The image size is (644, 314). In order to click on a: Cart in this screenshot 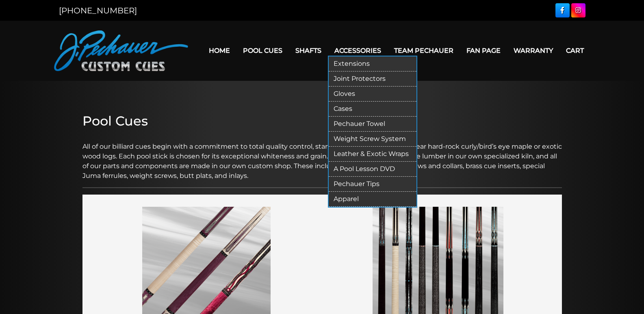, I will do `click(575, 50)`.